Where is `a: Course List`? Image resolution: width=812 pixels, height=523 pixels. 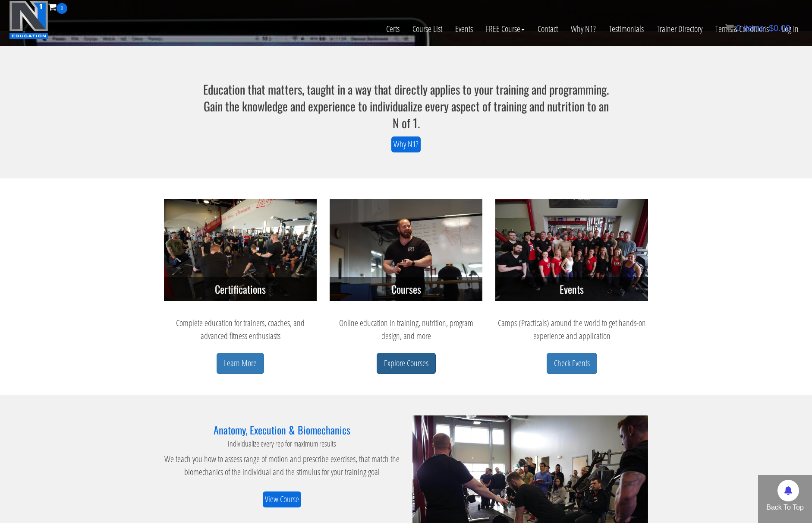 a: Course List is located at coordinates (427, 28).